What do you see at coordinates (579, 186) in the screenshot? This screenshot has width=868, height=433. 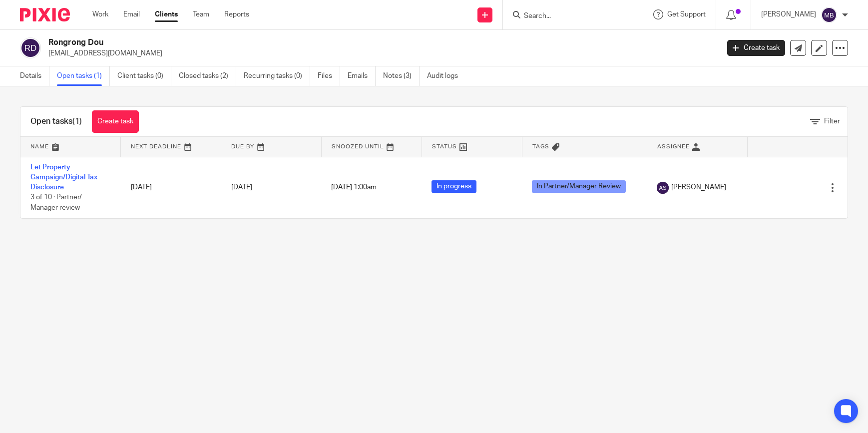 I see `span: In Partner/Manager Review` at bounding box center [579, 186].